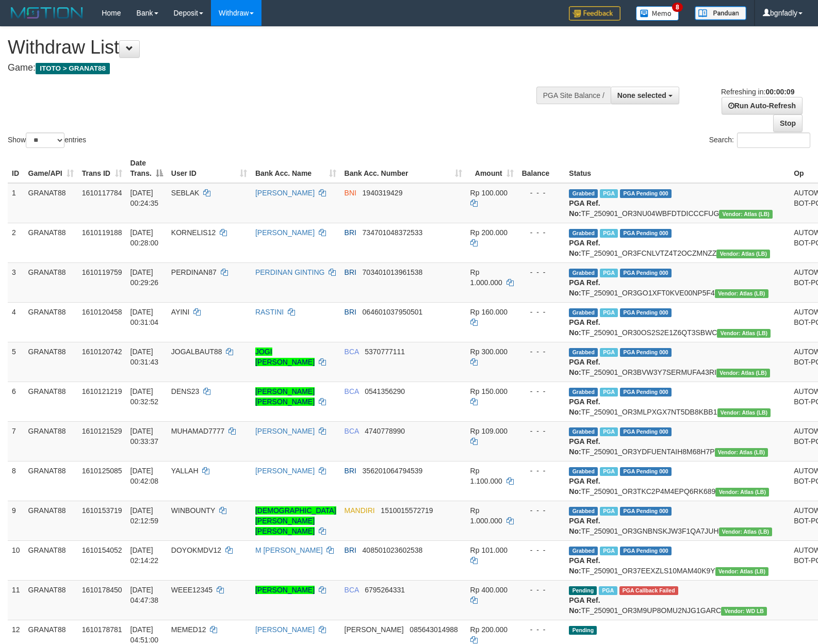 The image size is (818, 644). What do you see at coordinates (492, 168) in the screenshot?
I see `th: Amount: activate to sort column ascending` at bounding box center [492, 168].